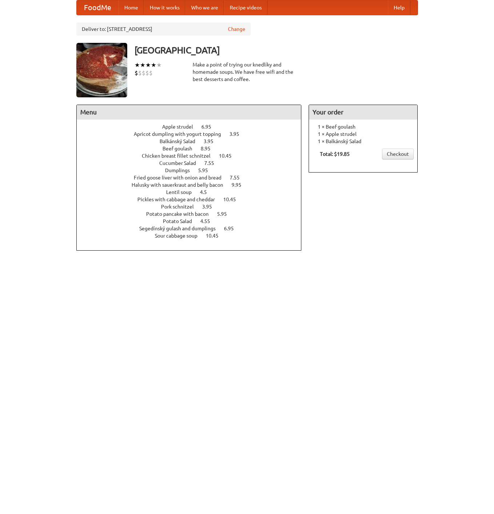  What do you see at coordinates (193, 185) in the screenshot?
I see `a: Halusky with sauerkraut and belly bacon 9.95` at bounding box center [193, 185].